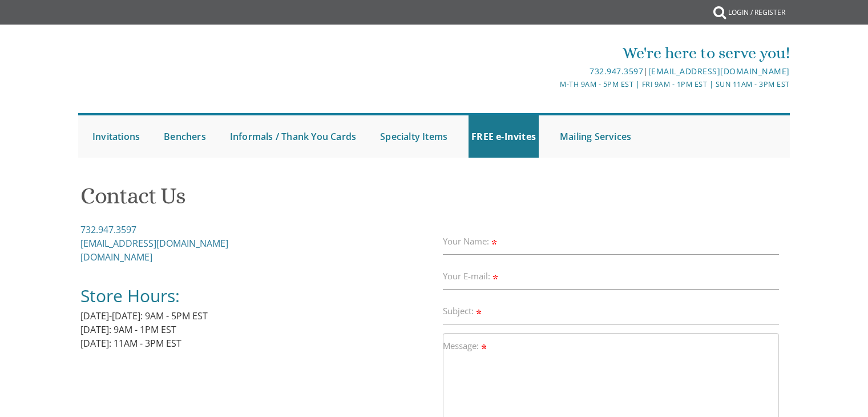 The height and width of the screenshot is (417, 868). What do you see at coordinates (471, 276) in the screenshot?
I see `label: Your E-mail:` at bounding box center [471, 276].